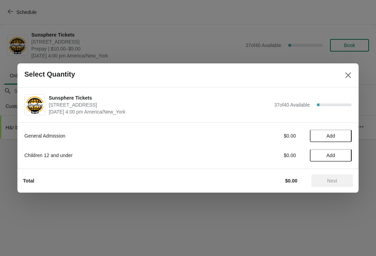  Describe the element at coordinates (121, 155) in the screenshot. I see `div: Children 12 and under` at that location.